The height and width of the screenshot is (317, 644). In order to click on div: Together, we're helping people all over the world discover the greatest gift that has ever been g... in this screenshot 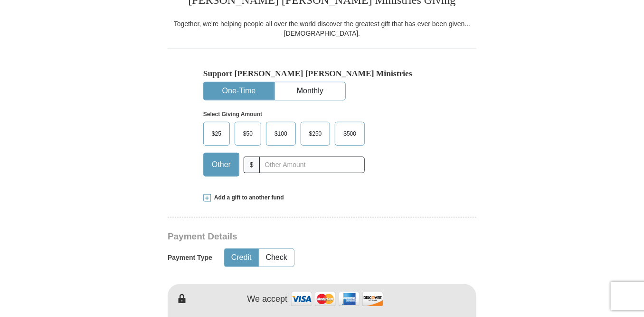, I will do `click(322, 28)`.